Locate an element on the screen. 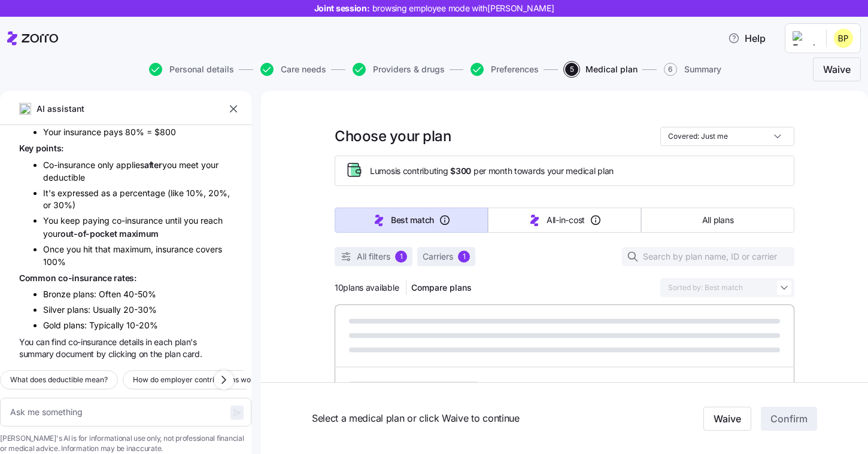  span: co-insurance is located at coordinates (94, 341).